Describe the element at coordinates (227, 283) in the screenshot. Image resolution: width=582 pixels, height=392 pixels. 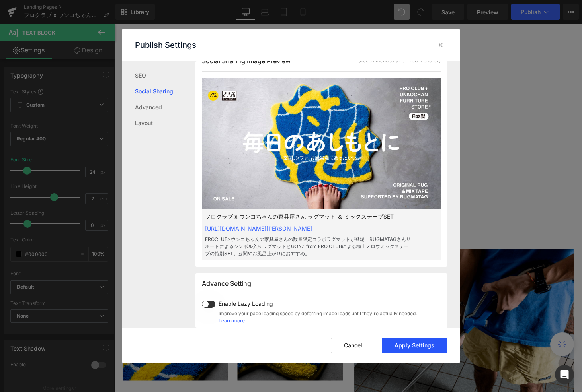
I see `span: Advance Setting` at that location.